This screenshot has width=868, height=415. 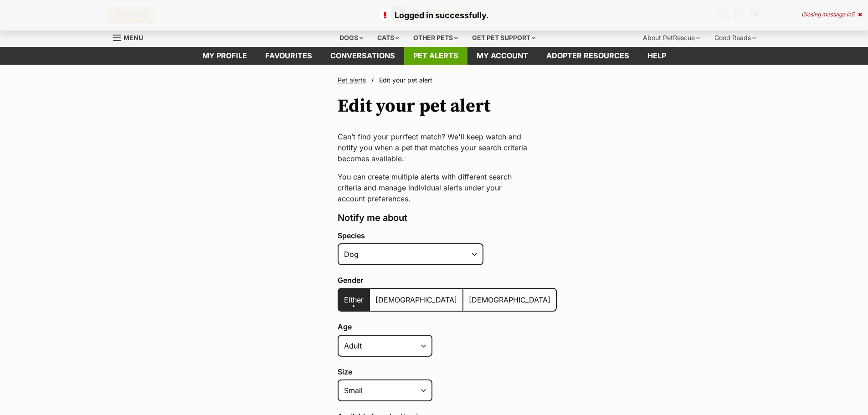 What do you see at coordinates (131, 37) in the screenshot?
I see `a: Menu` at bounding box center [131, 37].